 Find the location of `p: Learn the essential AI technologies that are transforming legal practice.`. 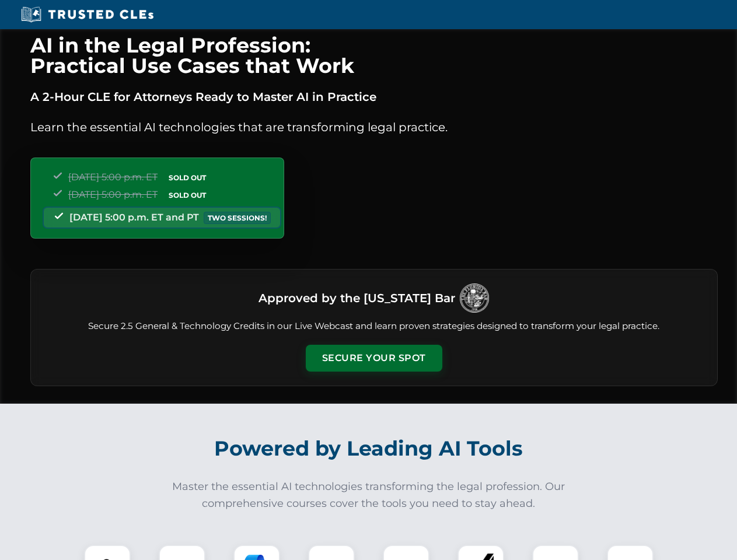

p: Learn the essential AI technologies that are transforming legal practice. is located at coordinates (374, 128).